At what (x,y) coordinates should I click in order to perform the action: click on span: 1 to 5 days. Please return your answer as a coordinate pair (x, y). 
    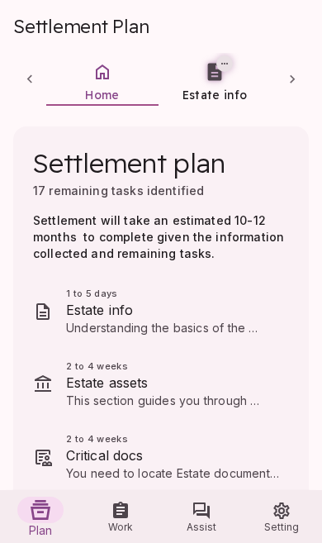
    Looking at the image, I should click on (174, 293).